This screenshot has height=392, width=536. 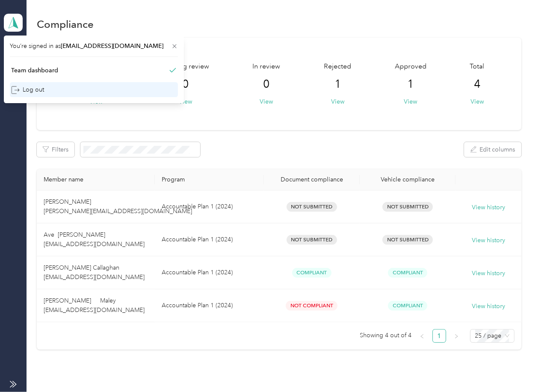 What do you see at coordinates (493, 336) in the screenshot?
I see `div: Page Size` at bounding box center [493, 336].